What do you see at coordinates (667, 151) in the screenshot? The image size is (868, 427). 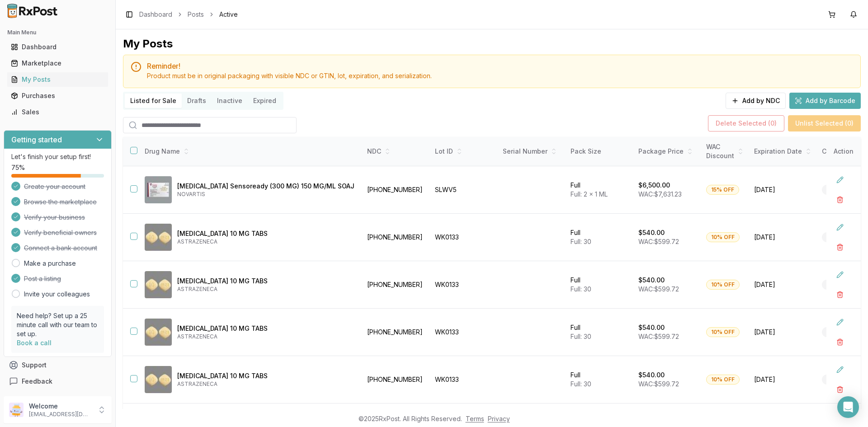 I see `div: Package Price` at bounding box center [667, 151].